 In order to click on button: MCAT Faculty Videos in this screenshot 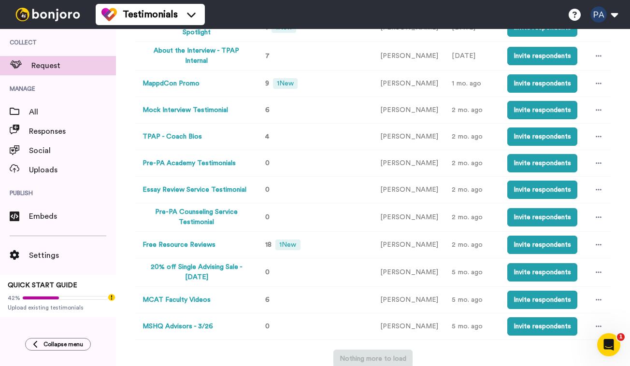, I will do `click(176, 300)`.